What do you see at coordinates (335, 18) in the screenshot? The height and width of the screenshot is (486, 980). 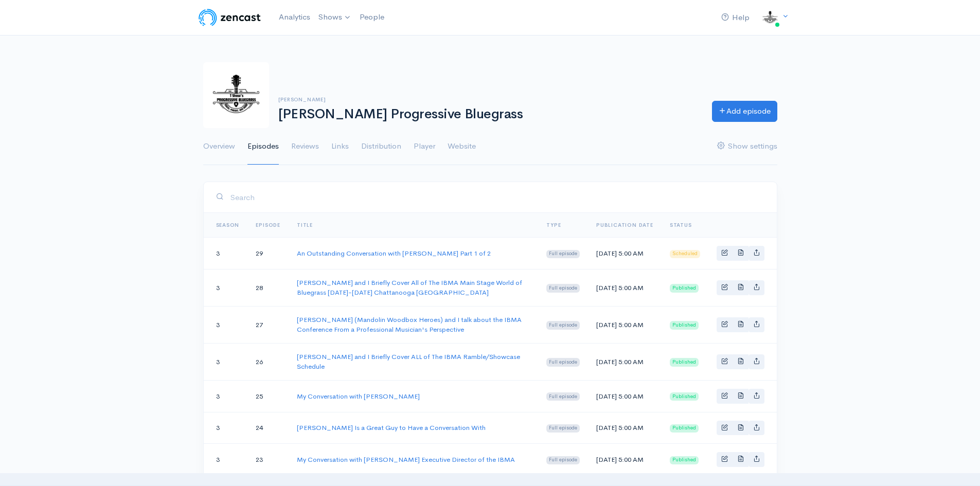 I see `a: Shows` at bounding box center [335, 18].